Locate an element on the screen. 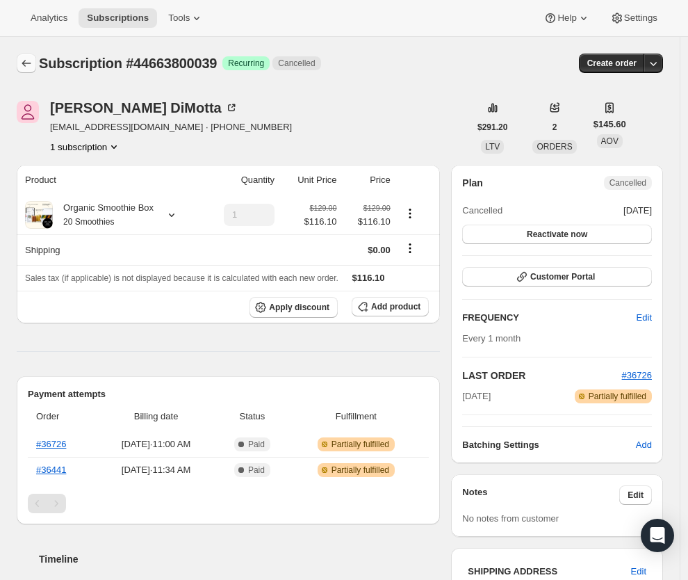 This screenshot has height=580, width=688. span: 2 is located at coordinates (555, 127).